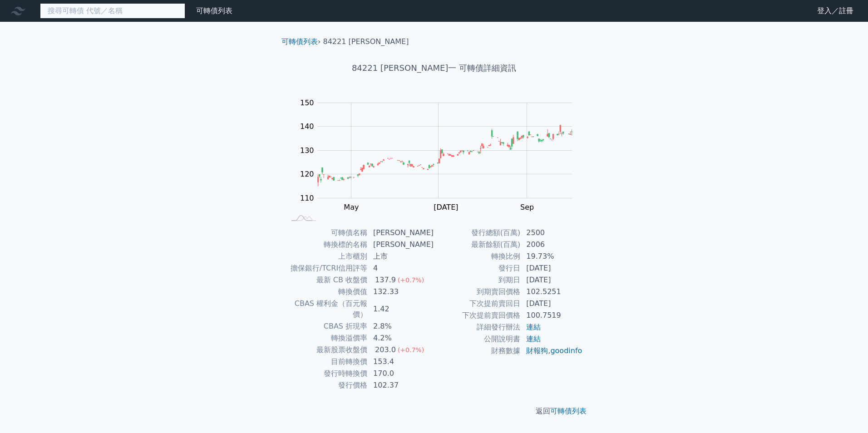 The image size is (868, 433). What do you see at coordinates (551, 292) in the screenshot?
I see `td: 102.5251` at bounding box center [551, 292].